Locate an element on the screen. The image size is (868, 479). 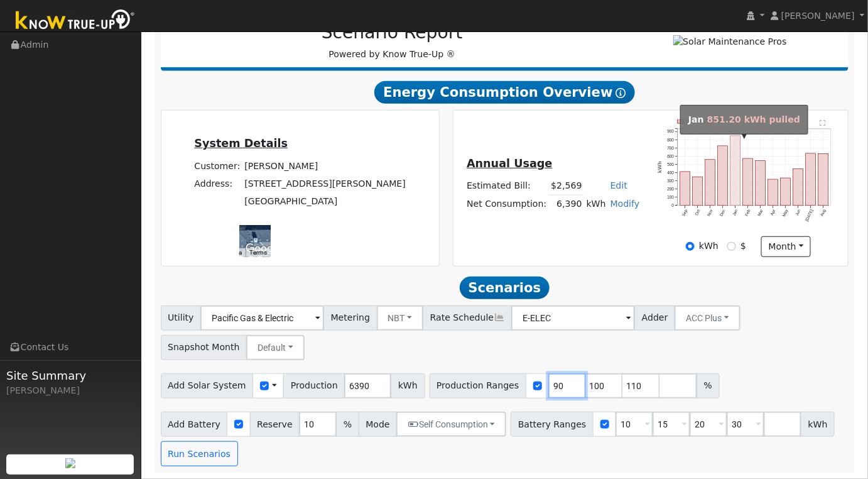
text: kWh is located at coordinates (660, 167).